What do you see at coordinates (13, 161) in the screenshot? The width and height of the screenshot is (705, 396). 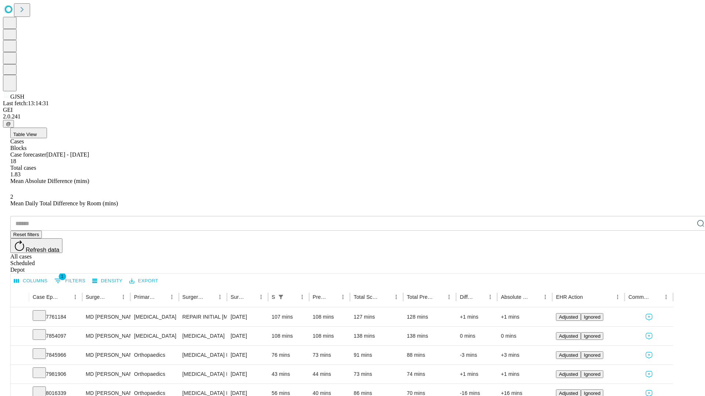 I see `span: 18` at bounding box center [13, 161].